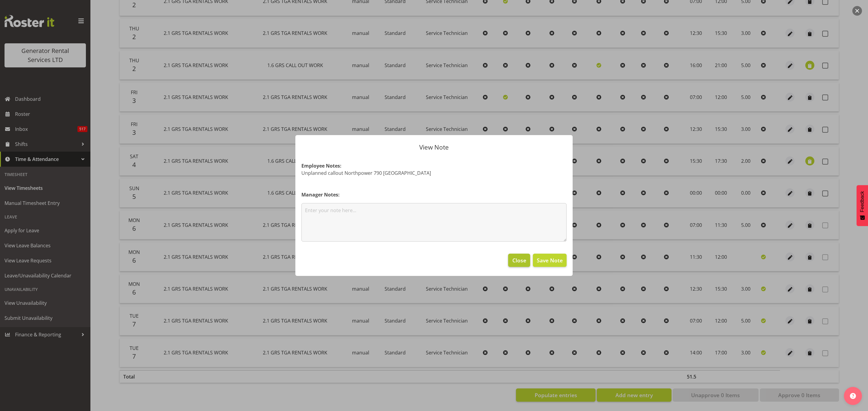  Describe the element at coordinates (519, 260) in the screenshot. I see `button: Close` at that location.